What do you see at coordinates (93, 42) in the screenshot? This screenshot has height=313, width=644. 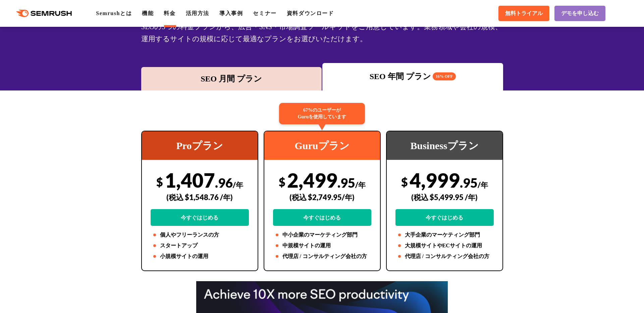 I see `div: キーワード流入` at bounding box center [93, 42].